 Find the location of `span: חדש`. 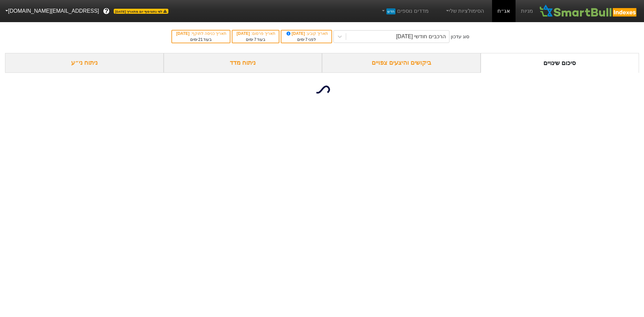

span: חדש is located at coordinates (391, 11).